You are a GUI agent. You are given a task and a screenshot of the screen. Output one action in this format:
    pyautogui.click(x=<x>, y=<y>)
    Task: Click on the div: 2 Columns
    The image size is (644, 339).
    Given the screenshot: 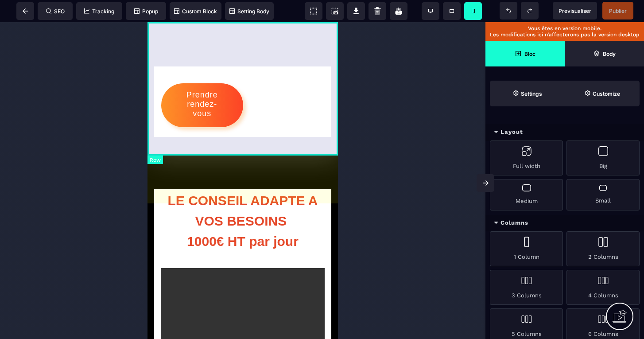 What is the action you would take?
    pyautogui.click(x=603, y=249)
    